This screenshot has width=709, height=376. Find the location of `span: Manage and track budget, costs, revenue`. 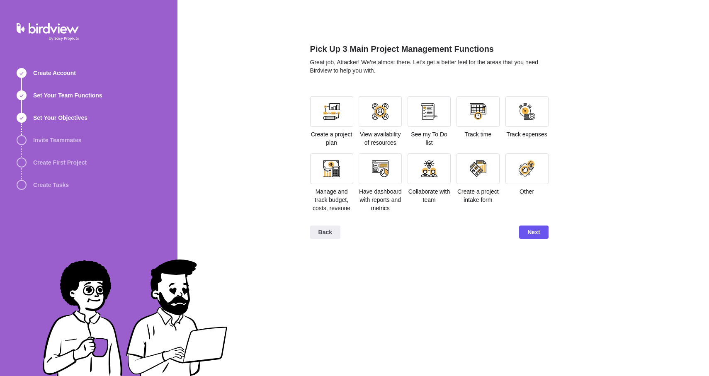

span: Manage and track budget, costs, revenue is located at coordinates (331, 200).